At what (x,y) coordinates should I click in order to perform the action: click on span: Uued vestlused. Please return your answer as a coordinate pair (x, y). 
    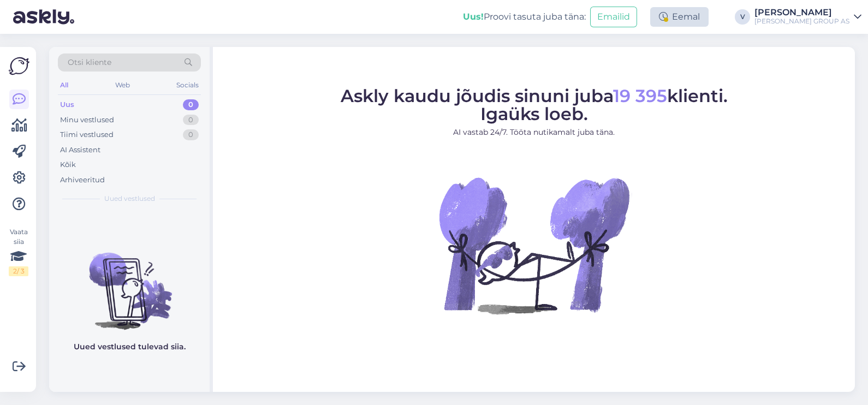
    Looking at the image, I should click on (129, 199).